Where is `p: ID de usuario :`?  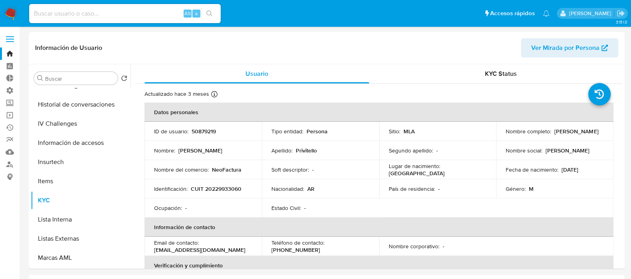
p: ID de usuario : is located at coordinates (171, 131).